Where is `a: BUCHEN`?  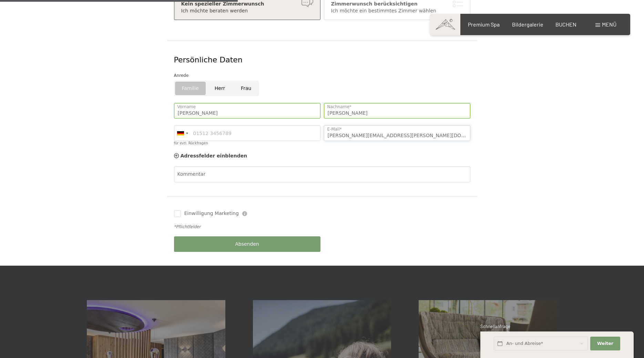
a: BUCHEN is located at coordinates (566, 24).